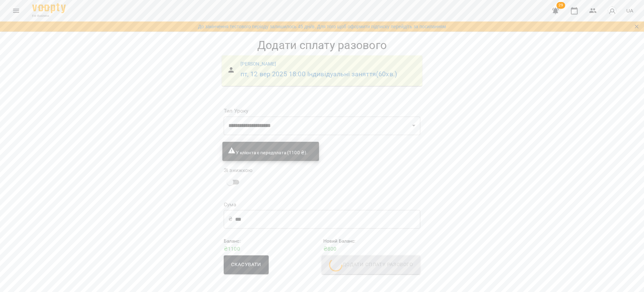 This screenshot has width=644, height=292. I want to click on a: До закінчення тестового періоду залишилось 45 дні/в. Для того щоб оформити підписку перейдіть за ..., so click(322, 27).